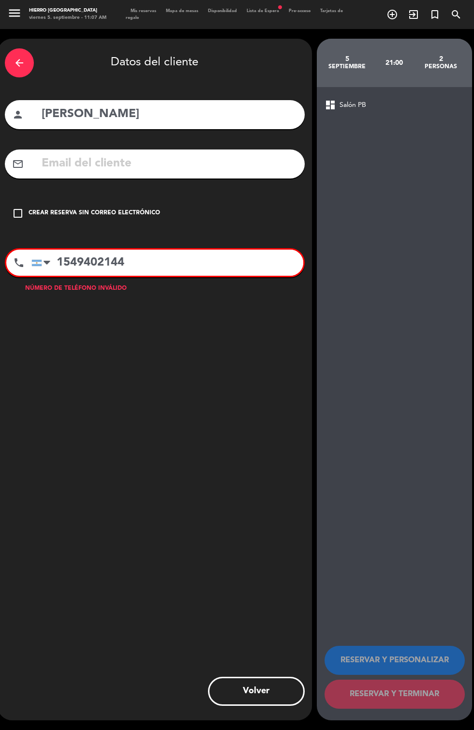 This screenshot has width=474, height=730. I want to click on input: Nombre del cliente, so click(169, 114).